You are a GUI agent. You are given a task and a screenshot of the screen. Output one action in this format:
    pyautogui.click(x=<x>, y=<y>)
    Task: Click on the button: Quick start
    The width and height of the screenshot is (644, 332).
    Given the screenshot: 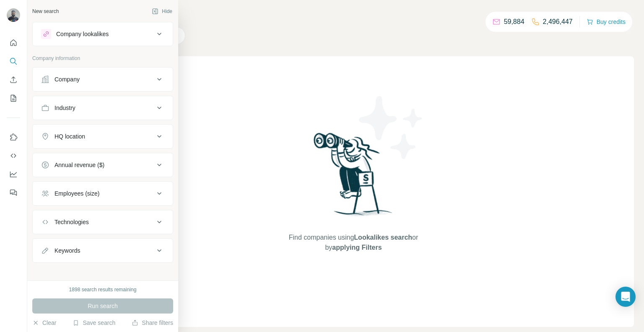 What is the action you would take?
    pyautogui.click(x=13, y=43)
    